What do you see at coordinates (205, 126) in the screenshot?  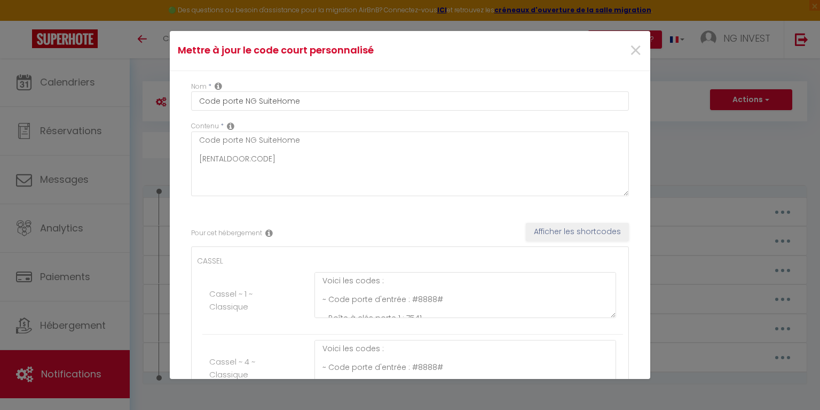 I see `label: Contenu` at bounding box center [205, 126].